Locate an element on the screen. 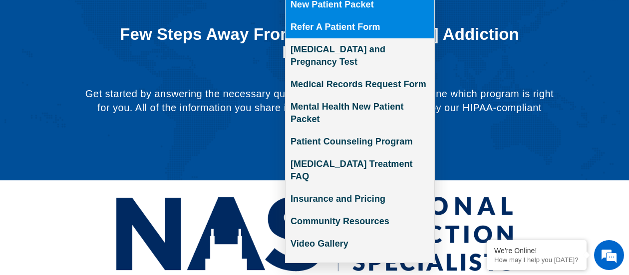  div: We're Online! is located at coordinates (536, 251).